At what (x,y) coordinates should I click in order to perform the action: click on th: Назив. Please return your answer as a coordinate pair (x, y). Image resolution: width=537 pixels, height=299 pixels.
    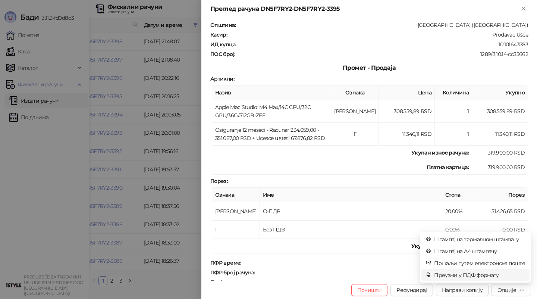
    Looking at the image, I should click on (271, 92).